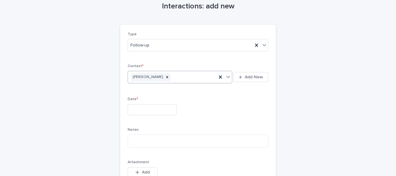 The height and width of the screenshot is (176, 396). Describe the element at coordinates (133, 130) in the screenshot. I see `span: Notes` at that location.